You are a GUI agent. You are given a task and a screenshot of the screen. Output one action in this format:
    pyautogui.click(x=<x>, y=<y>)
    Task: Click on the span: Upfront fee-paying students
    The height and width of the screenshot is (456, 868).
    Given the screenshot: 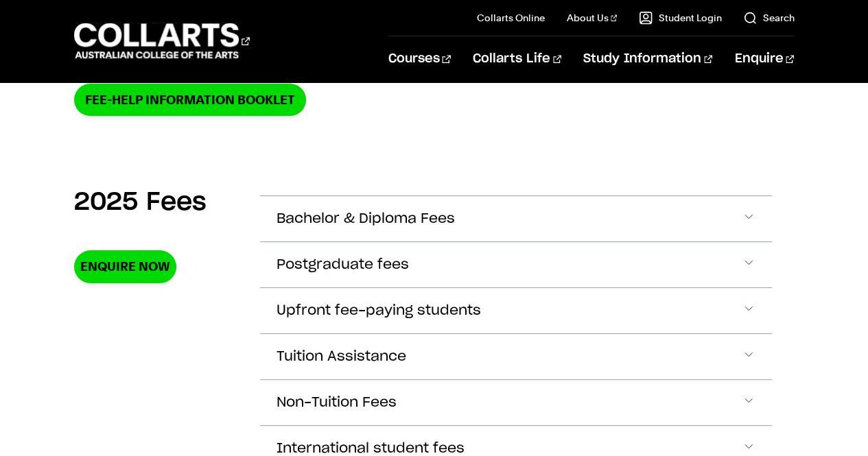 What is the action you would take?
    pyautogui.click(x=378, y=311)
    